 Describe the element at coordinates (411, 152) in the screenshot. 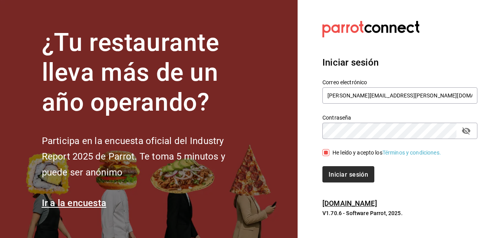

I see `font: Términos y condiciones.` at that location.